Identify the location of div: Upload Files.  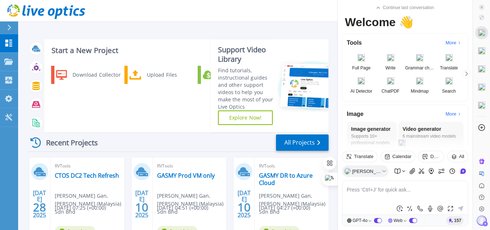
(170, 75).